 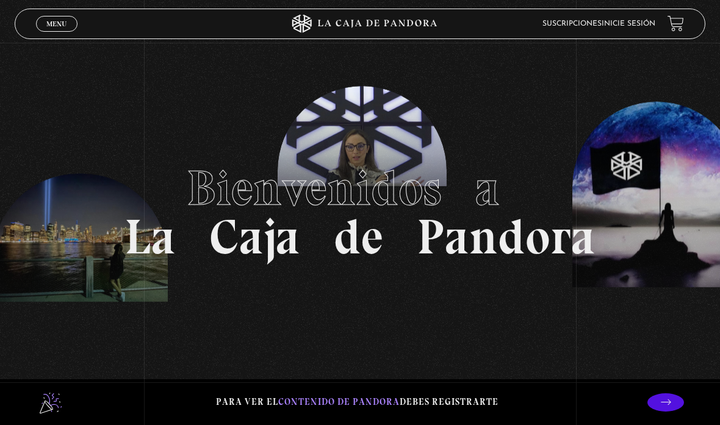 What do you see at coordinates (339, 401) in the screenshot?
I see `span: contenido de Pandora` at bounding box center [339, 401].